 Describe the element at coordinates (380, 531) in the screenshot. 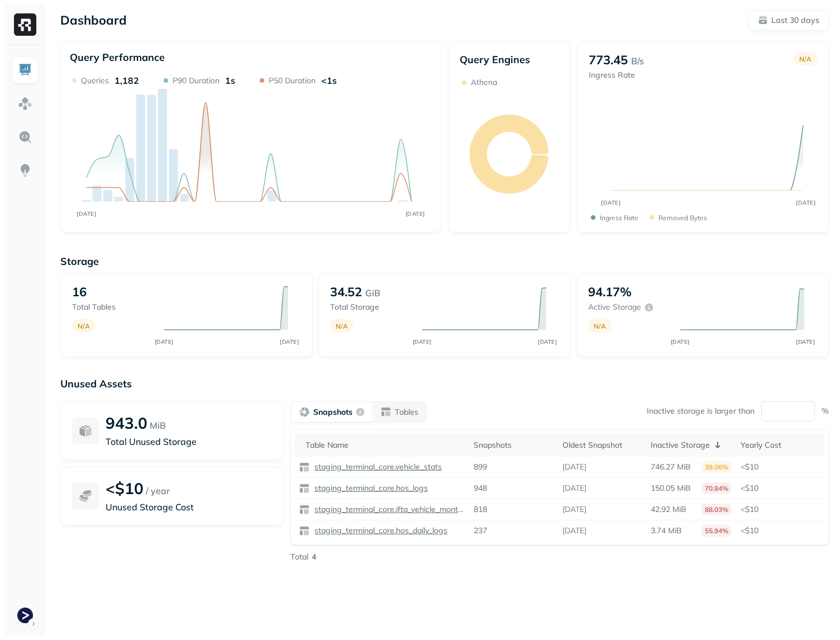

I see `p: staging_terminal_core.hos_daily_logs` at that location.